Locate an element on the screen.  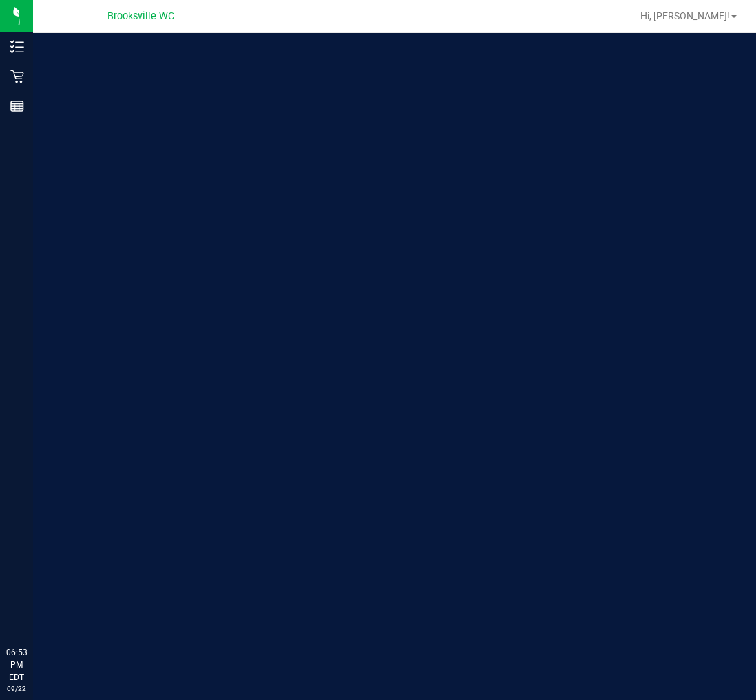
span: Brooksville WC is located at coordinates (140, 16).